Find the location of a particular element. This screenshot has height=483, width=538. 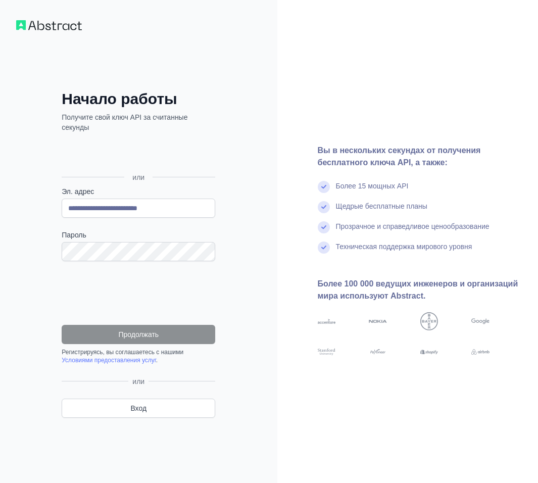

ya-tr-span: Прозрачное и справедливое ценообразование is located at coordinates (413, 226).